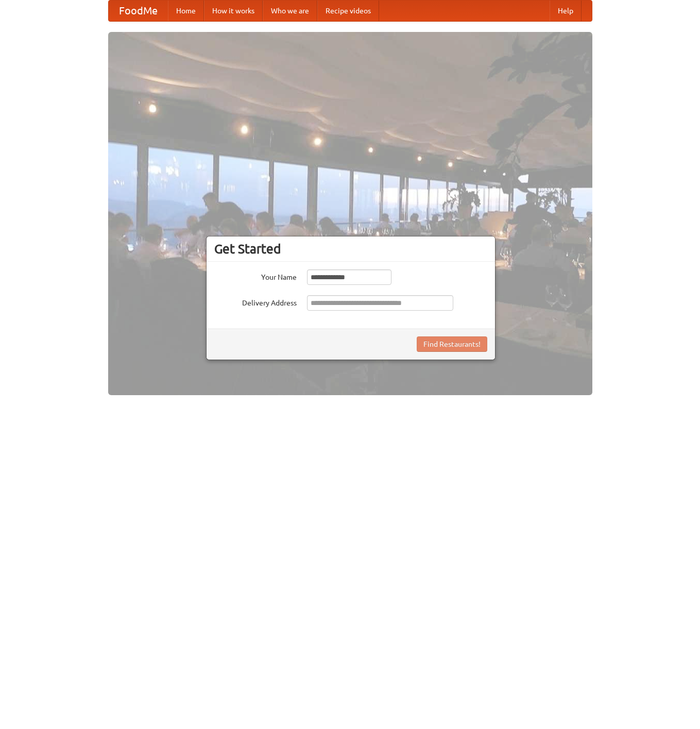 The width and height of the screenshot is (700, 729). Describe the element at coordinates (565, 11) in the screenshot. I see `a: Help` at that location.